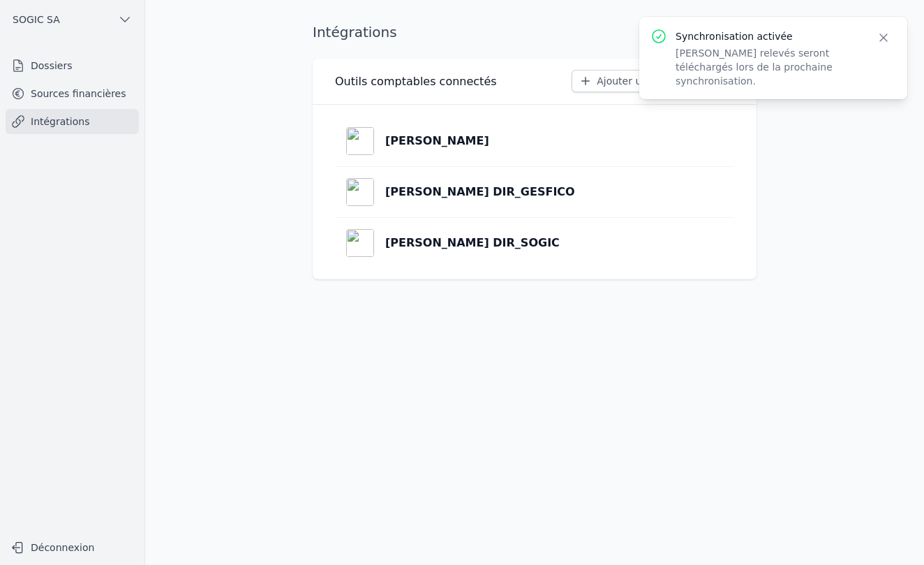  What do you see at coordinates (72, 547) in the screenshot?
I see `button: Déconnexion` at bounding box center [72, 547].